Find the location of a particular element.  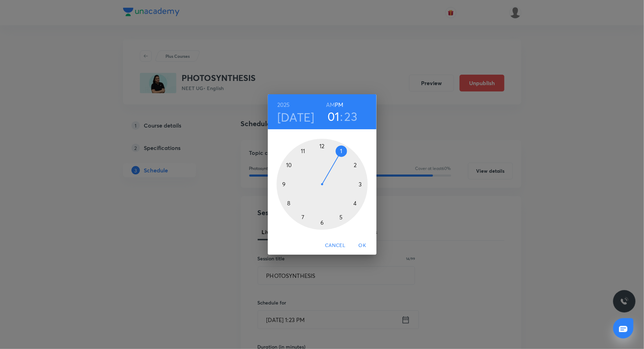

button: OK is located at coordinates (362, 246).